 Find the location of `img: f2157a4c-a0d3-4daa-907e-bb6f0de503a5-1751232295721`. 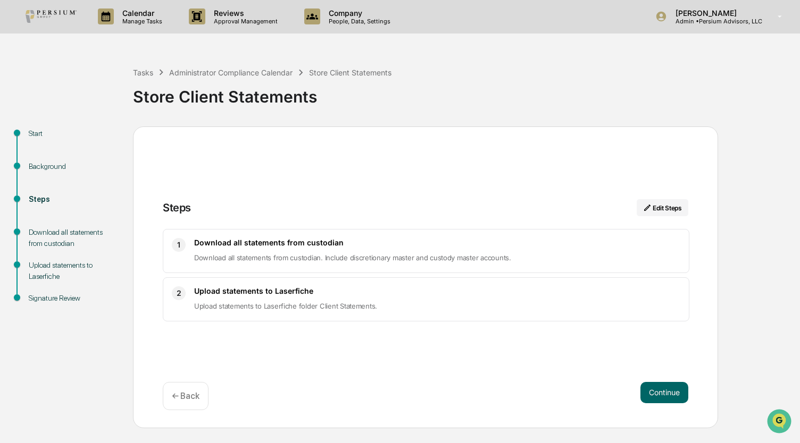

img: f2157a4c-a0d3-4daa-907e-bb6f0de503a5-1751232295721 is located at coordinates (13, 13).